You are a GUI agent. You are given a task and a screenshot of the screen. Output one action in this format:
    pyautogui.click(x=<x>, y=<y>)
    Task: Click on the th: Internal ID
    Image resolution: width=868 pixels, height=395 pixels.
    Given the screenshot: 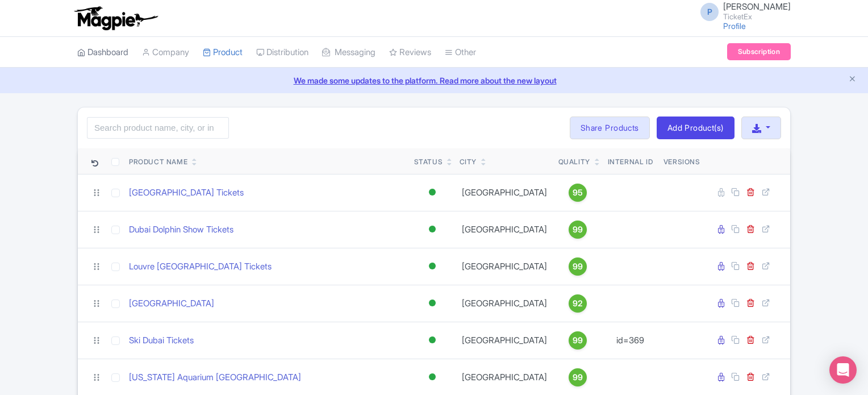 What is the action you would take?
    pyautogui.click(x=630, y=161)
    